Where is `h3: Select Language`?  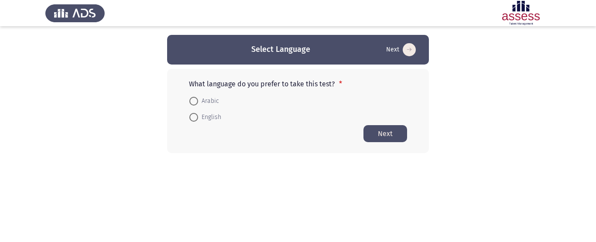 h3: Select Language is located at coordinates (281, 49).